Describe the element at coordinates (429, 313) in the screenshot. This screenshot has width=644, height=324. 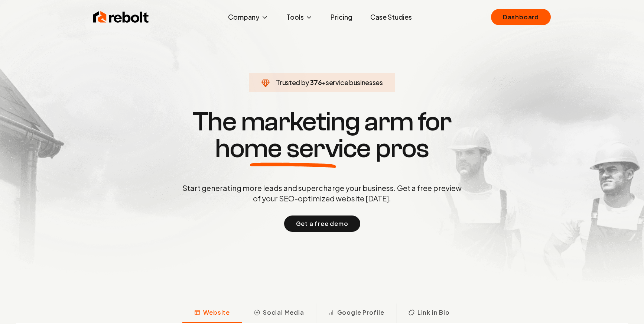
I see `button: Link in Bio` at that location.